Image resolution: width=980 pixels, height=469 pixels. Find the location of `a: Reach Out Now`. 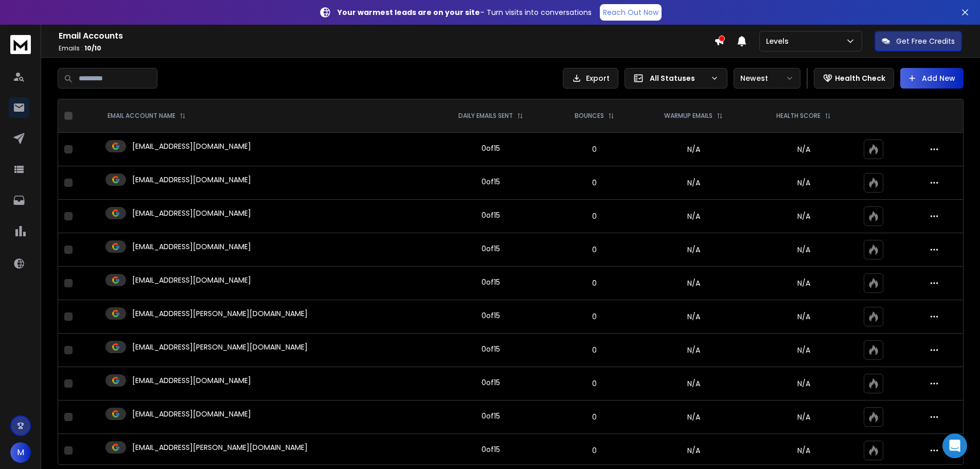

a: Reach Out Now is located at coordinates (631, 13).